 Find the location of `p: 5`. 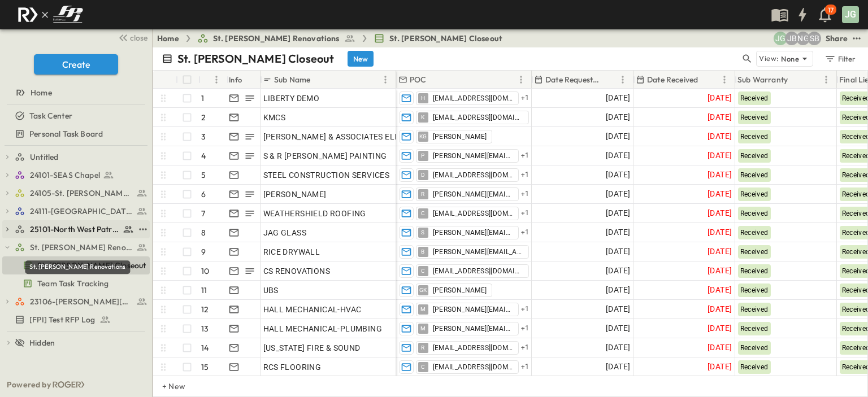

p: 5 is located at coordinates (203, 175).